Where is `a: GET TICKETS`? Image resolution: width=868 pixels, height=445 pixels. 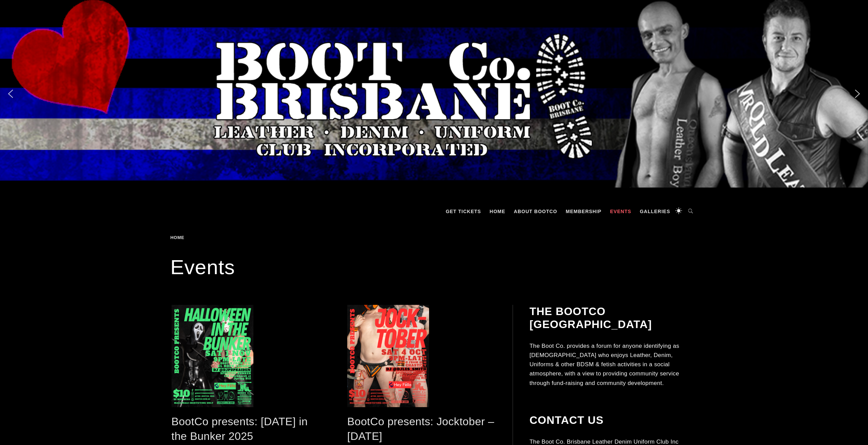 a: GET TICKETS is located at coordinates (463, 211).